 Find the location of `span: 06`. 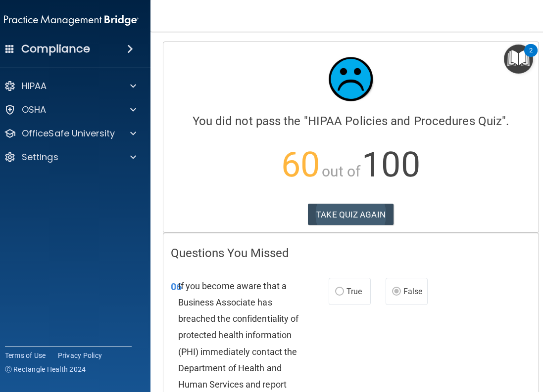

span: 06 is located at coordinates (176, 287).